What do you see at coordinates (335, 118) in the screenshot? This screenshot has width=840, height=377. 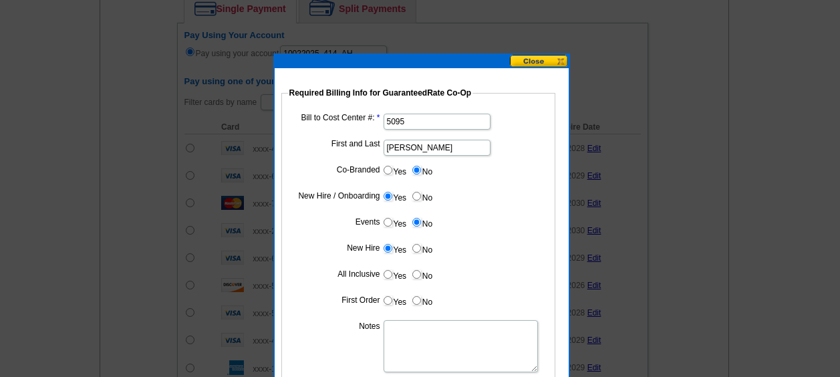 I see `label: Bill to Cost Center #:` at bounding box center [335, 118].